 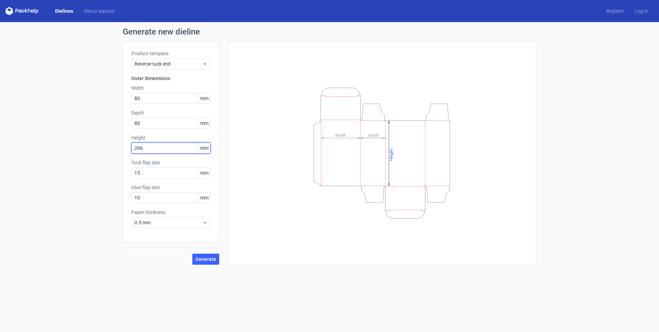 What do you see at coordinates (615, 11) in the screenshot?
I see `a: Register` at bounding box center [615, 11].